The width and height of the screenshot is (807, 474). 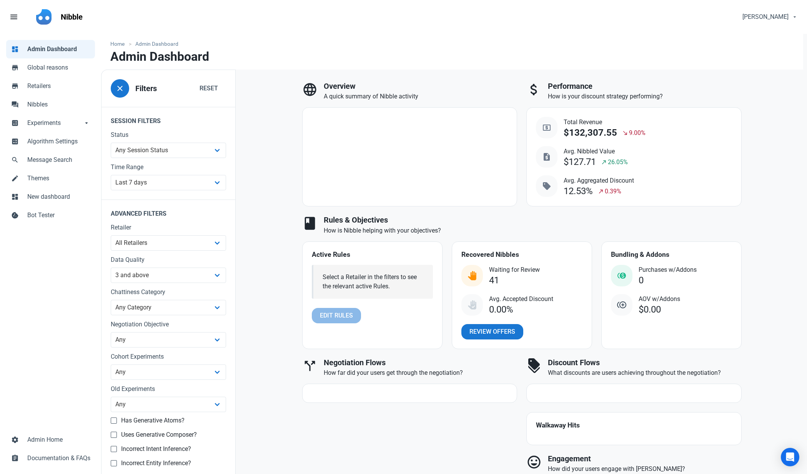 I want to click on span: book, so click(x=310, y=223).